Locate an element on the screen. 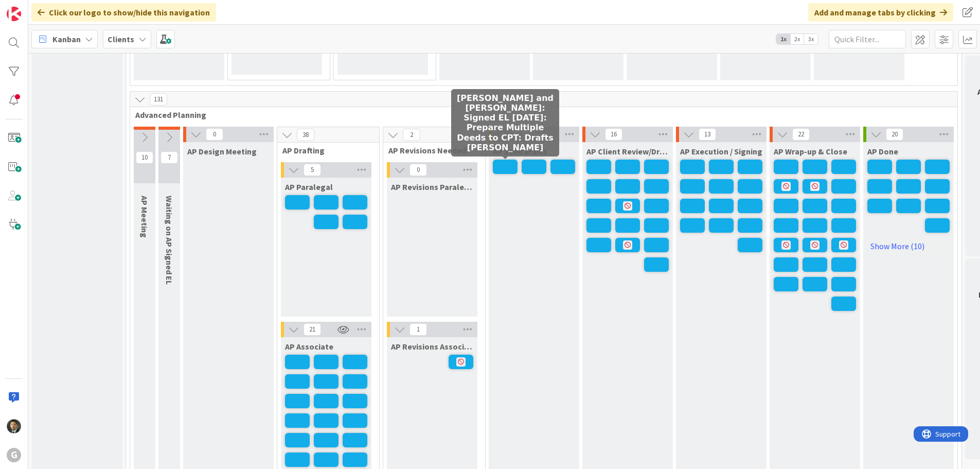  span: 7 is located at coordinates (169, 157).